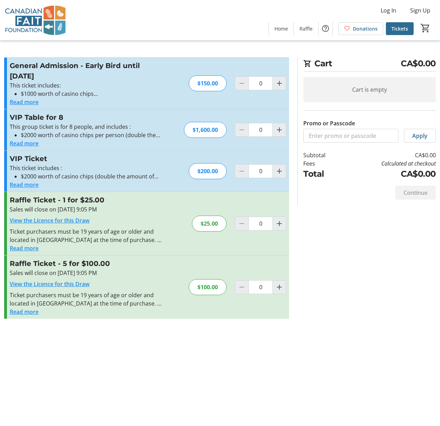 This screenshot has height=426, width=440. Describe the element at coordinates (208, 171) in the screenshot. I see `div: $200.00` at that location.